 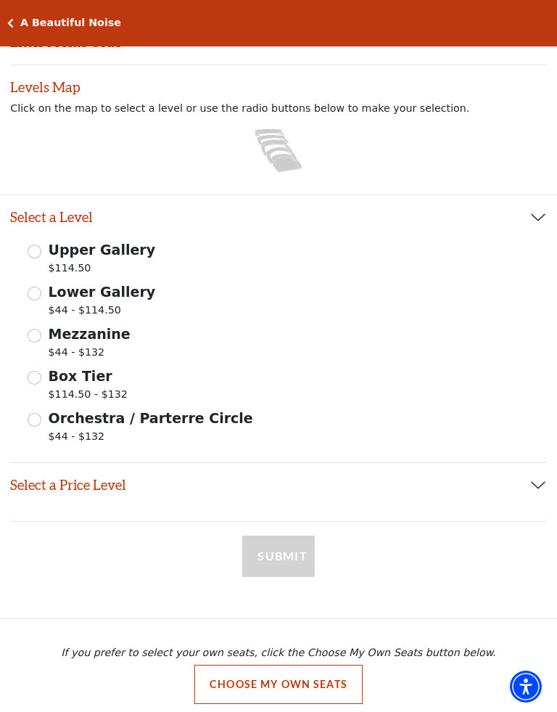 I want to click on span: $114.50 - $132, so click(x=88, y=396).